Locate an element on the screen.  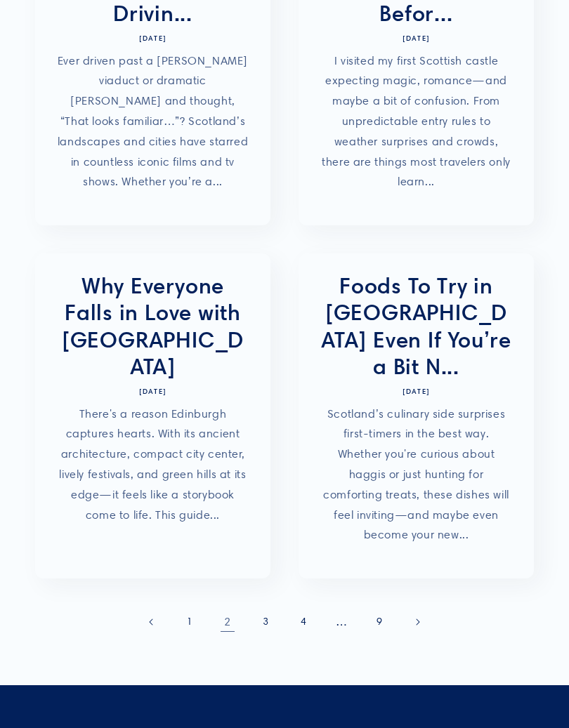
a: Page 3 is located at coordinates (265, 622).